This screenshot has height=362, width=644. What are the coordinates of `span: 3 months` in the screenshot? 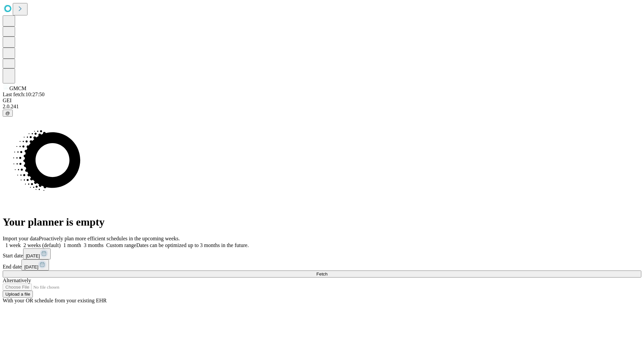 It's located at (94, 245).